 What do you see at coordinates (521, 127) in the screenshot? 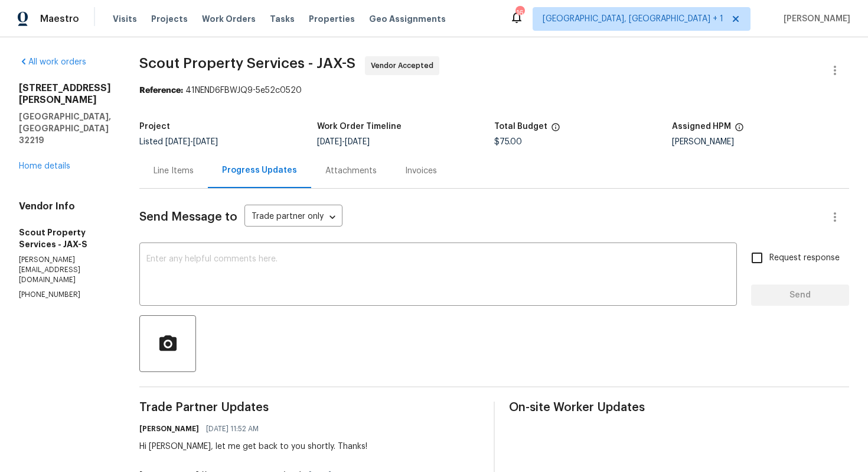
I see `h5: Total Budget` at bounding box center [521, 127].